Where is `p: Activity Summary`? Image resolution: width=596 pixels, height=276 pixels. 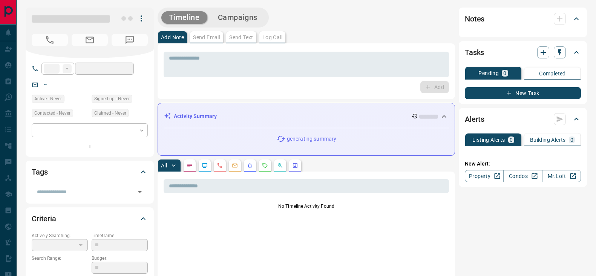 p: Activity Summary is located at coordinates (195, 116).